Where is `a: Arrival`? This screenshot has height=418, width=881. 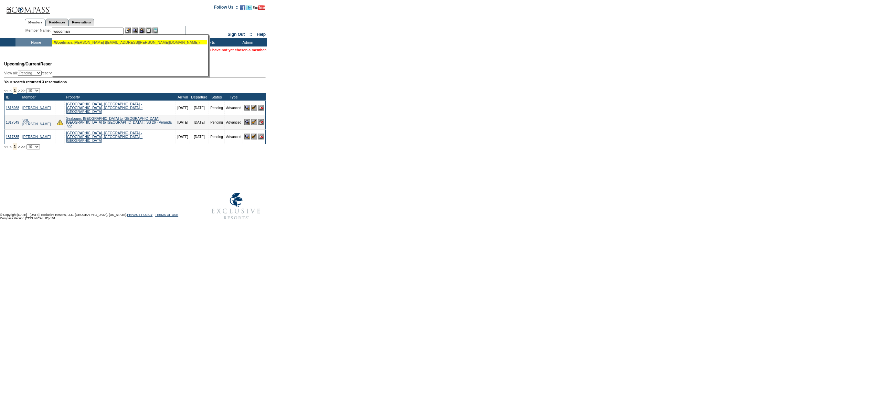 a: Arrival is located at coordinates (183, 97).